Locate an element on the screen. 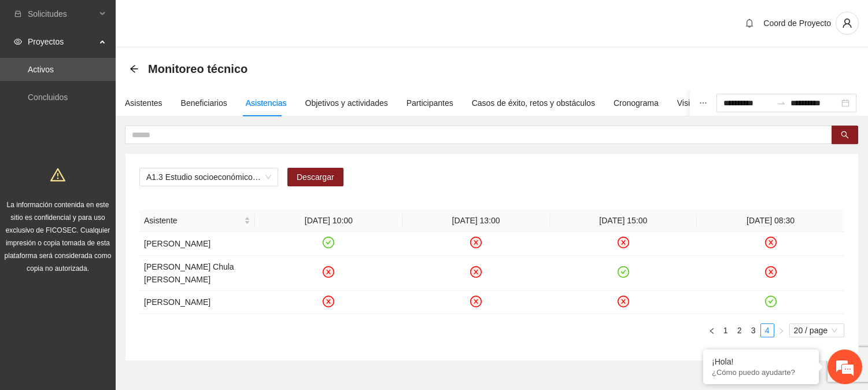 This screenshot has height=390, width=868. div: Cronograma is located at coordinates (636, 103).